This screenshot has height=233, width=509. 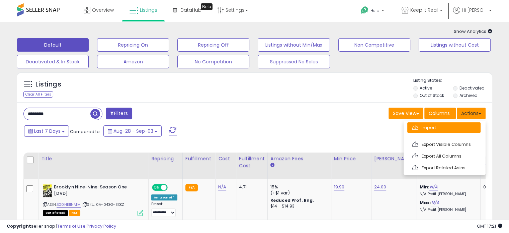 What do you see at coordinates (294, 45) in the screenshot?
I see `button: Listings without Min/Max` at bounding box center [294, 45].